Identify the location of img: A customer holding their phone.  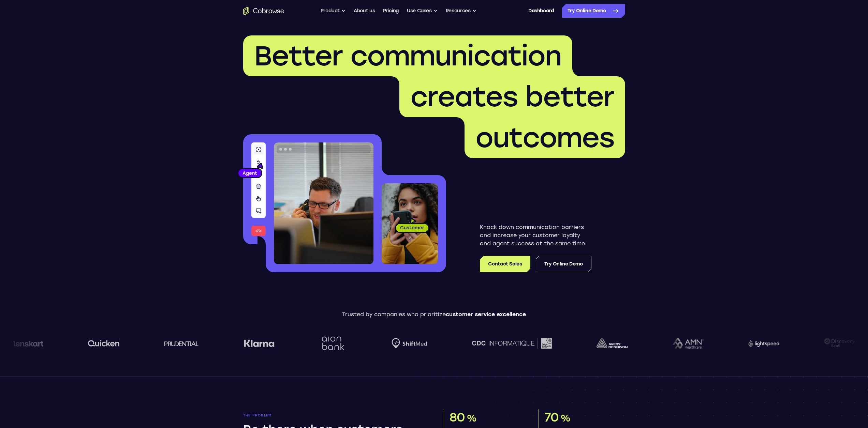
(409, 223).